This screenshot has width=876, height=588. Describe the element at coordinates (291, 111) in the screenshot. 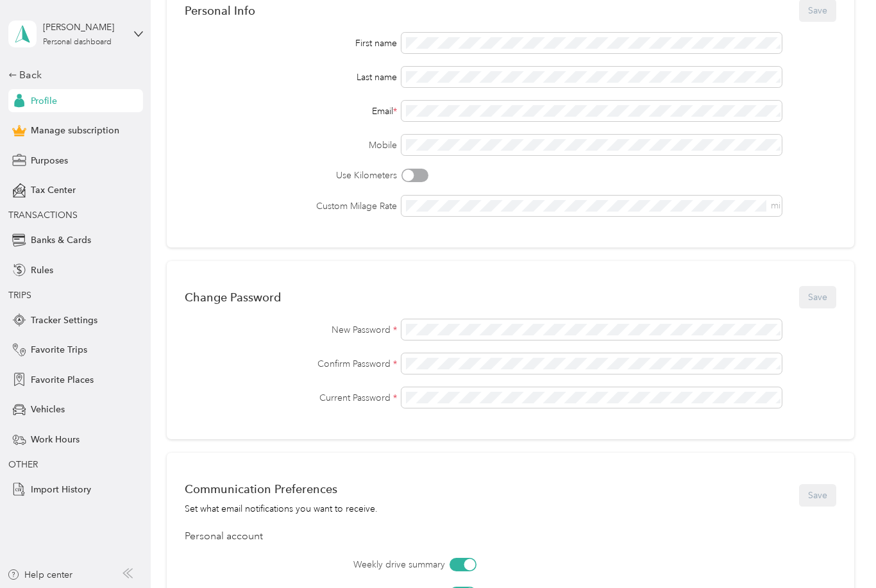

I see `div: Email` at that location.